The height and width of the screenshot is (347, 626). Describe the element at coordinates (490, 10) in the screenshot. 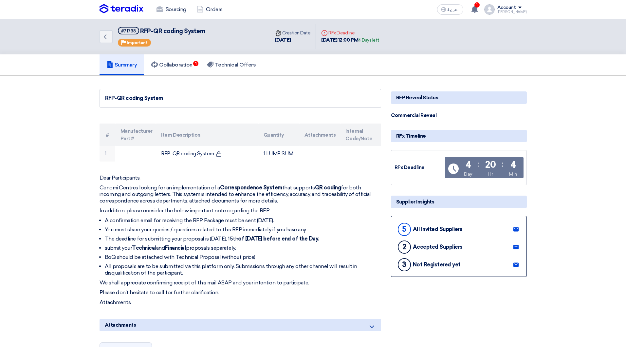

I see `img: profile_test.png` at that location.